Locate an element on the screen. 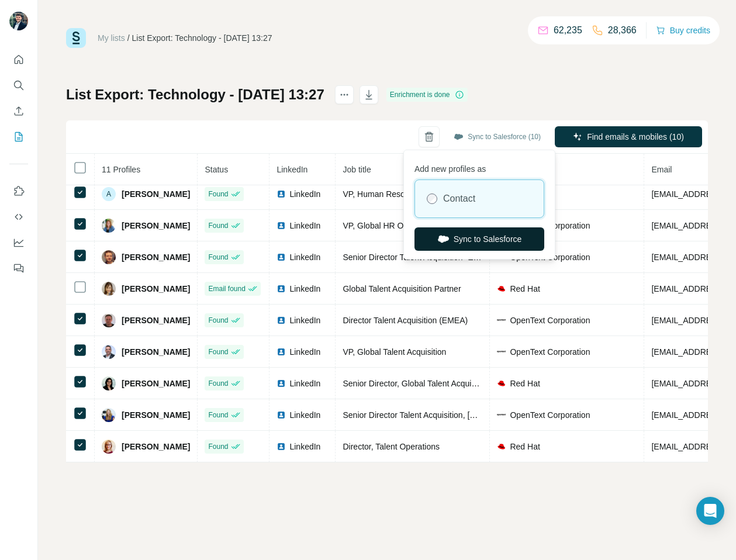  a: My lists is located at coordinates (111, 38).